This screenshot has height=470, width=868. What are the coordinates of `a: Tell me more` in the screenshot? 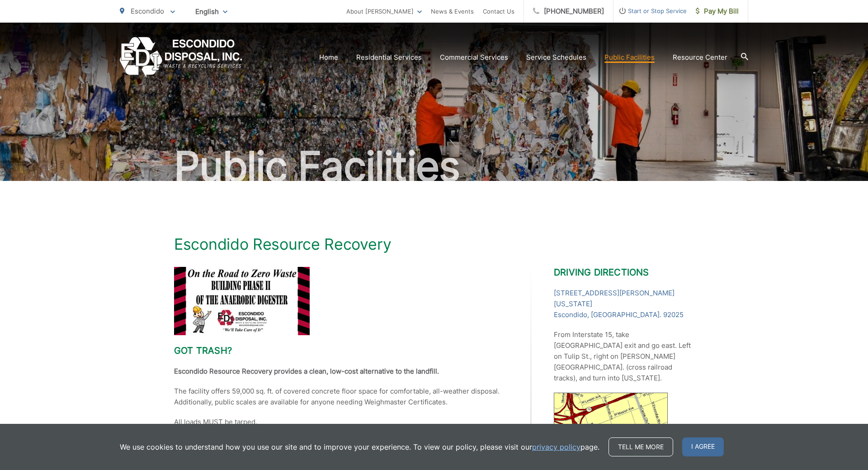 It's located at (641, 447).